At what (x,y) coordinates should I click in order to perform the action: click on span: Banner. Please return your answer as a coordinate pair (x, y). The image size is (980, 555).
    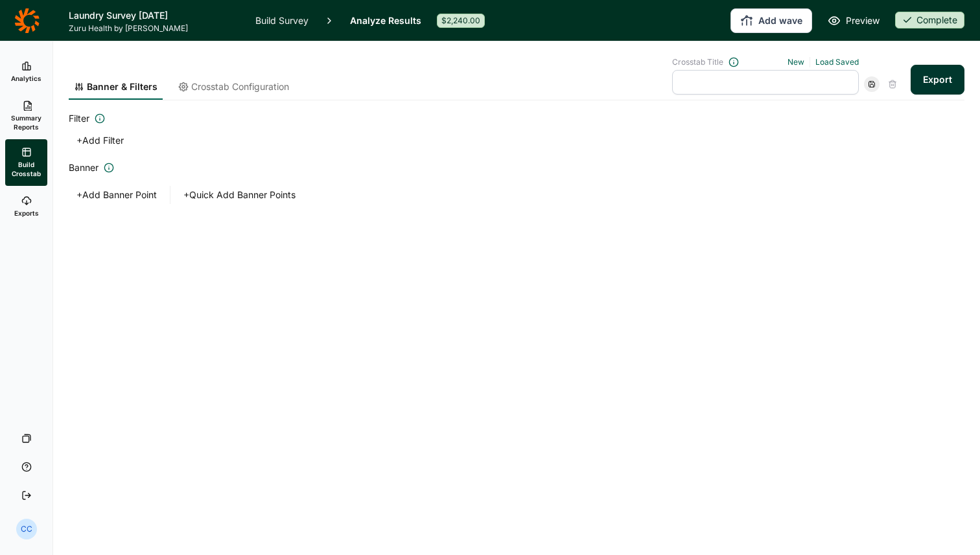
    Looking at the image, I should click on (84, 168).